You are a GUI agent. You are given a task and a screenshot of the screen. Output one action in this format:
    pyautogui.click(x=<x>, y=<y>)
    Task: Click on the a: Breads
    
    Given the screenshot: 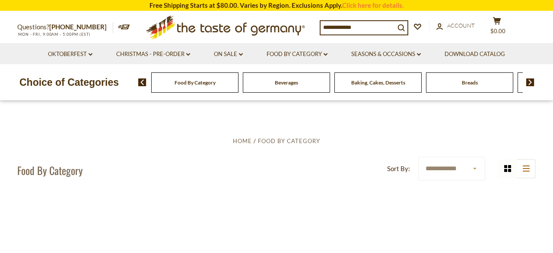 What is the action you would take?
    pyautogui.click(x=469, y=82)
    